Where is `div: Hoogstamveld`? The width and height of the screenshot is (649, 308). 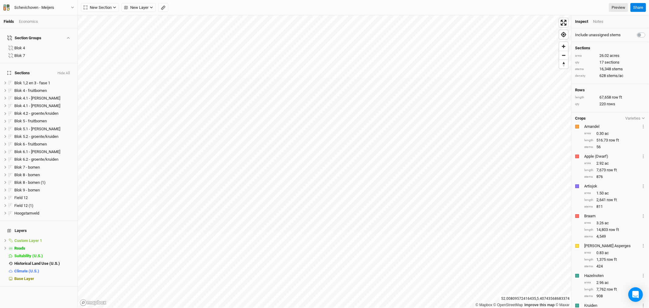 div: Hoogstamveld is located at coordinates (44, 213).